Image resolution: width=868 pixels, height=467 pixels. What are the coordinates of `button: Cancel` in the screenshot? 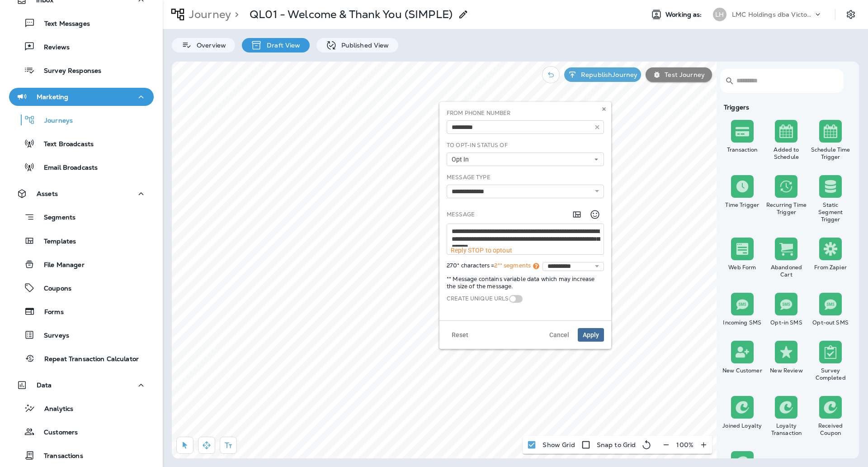 It's located at (559, 334).